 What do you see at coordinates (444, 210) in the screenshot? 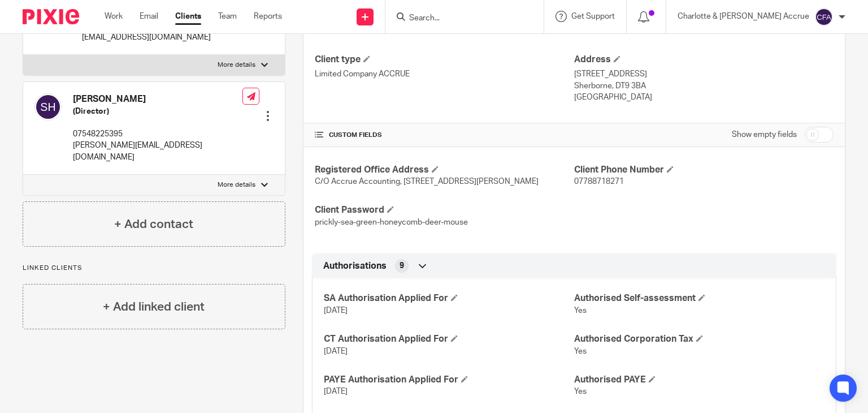
I see `h4: Client Password` at bounding box center [444, 210].